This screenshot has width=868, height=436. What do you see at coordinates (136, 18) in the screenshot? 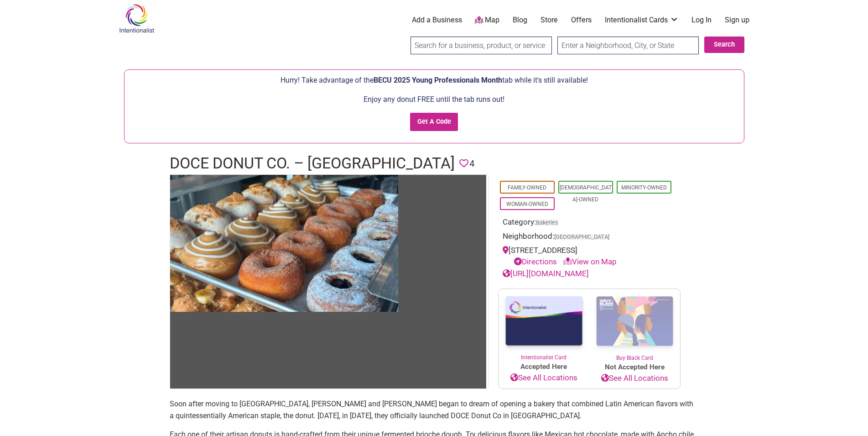
I see `img: Intentionalist` at bounding box center [136, 18].